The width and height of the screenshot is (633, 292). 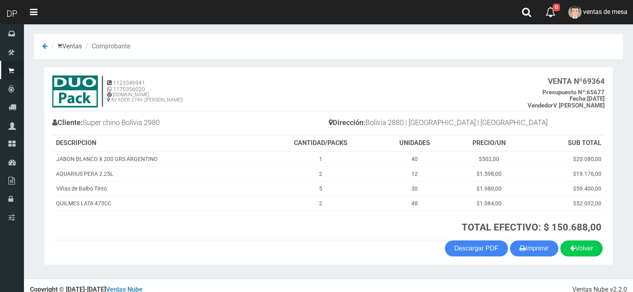 What do you see at coordinates (575, 12) in the screenshot?
I see `img: User Image` at bounding box center [575, 12].